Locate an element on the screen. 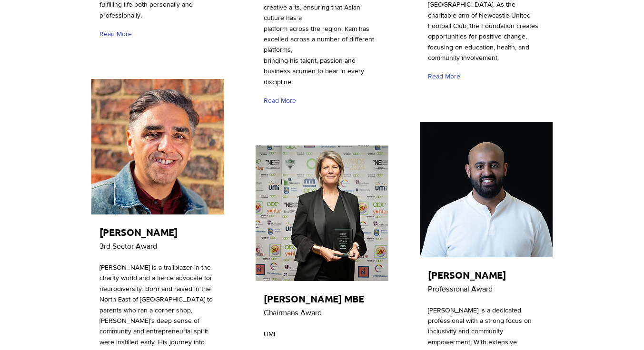  img: Nicki Clark MBE is located at coordinates (322, 213).